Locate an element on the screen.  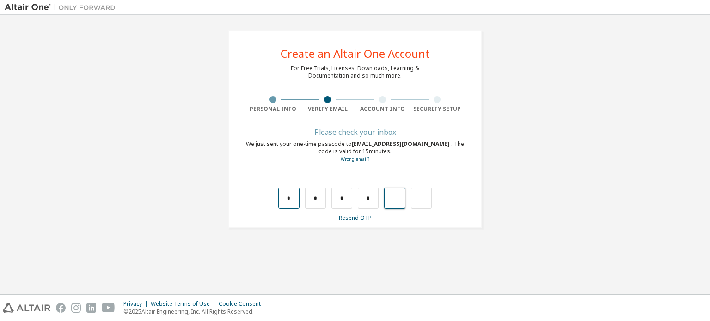
img: facebook.svg is located at coordinates (61, 308).